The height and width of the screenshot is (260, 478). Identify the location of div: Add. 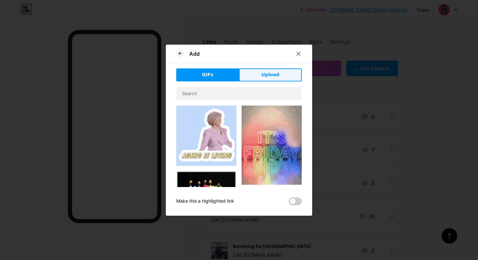
(194, 54).